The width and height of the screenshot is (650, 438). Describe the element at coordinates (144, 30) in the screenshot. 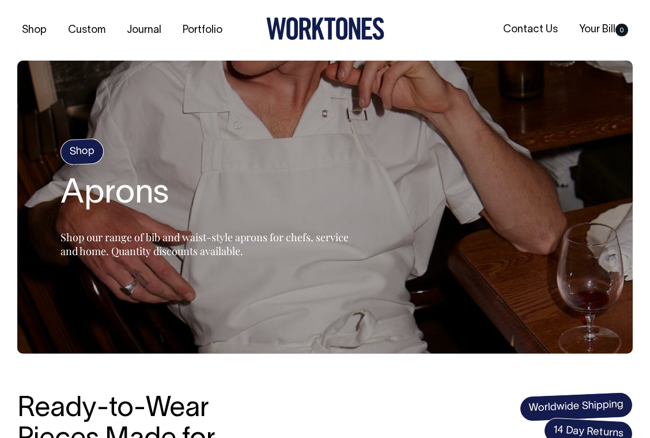

I see `a: Journal` at that location.